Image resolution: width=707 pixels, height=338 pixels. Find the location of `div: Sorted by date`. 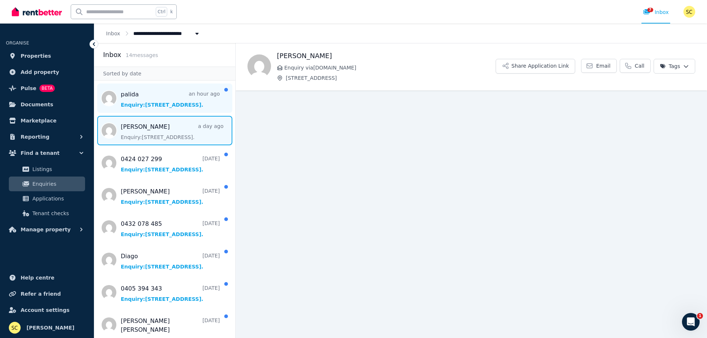

div: Sorted by date is located at coordinates (165, 74).